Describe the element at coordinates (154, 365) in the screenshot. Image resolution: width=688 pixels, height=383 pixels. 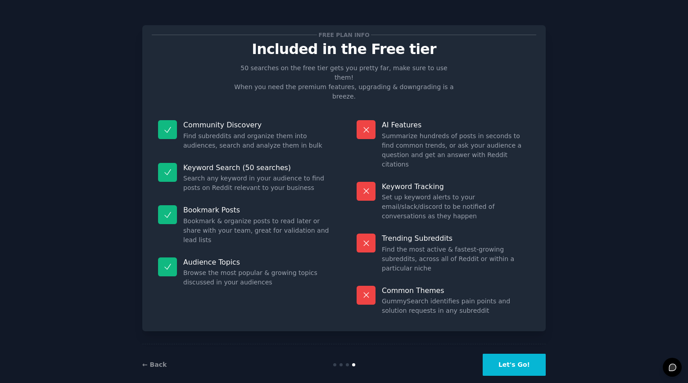
I see `a: ← Back` at that location.